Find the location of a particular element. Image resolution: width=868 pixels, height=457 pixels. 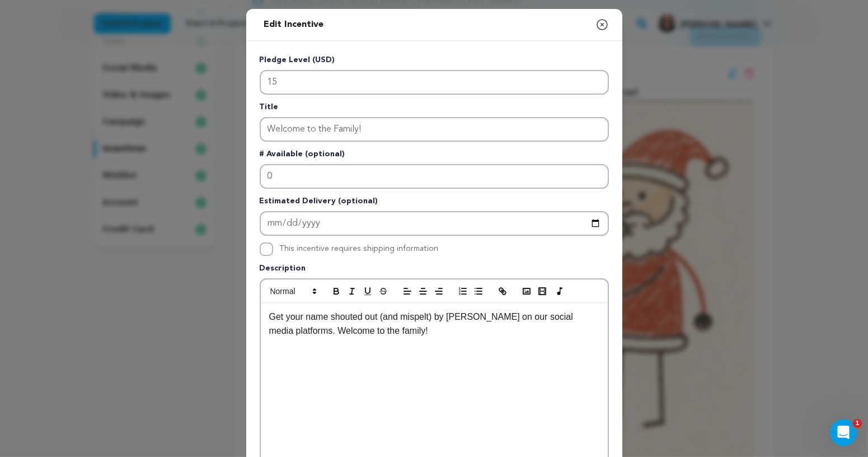

input: Enter Estimated Delivery is located at coordinates (435, 223).